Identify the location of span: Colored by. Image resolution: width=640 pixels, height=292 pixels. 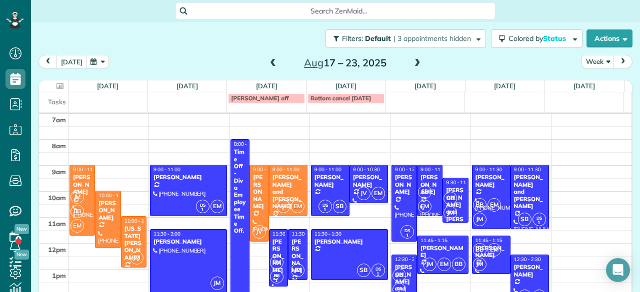
(539, 38).